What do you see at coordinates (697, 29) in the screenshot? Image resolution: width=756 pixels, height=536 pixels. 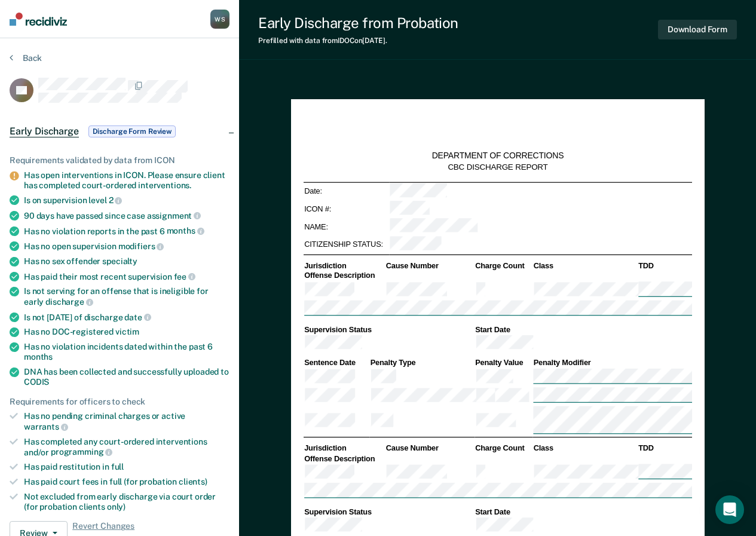 I see `button: Download Form` at bounding box center [697, 29].